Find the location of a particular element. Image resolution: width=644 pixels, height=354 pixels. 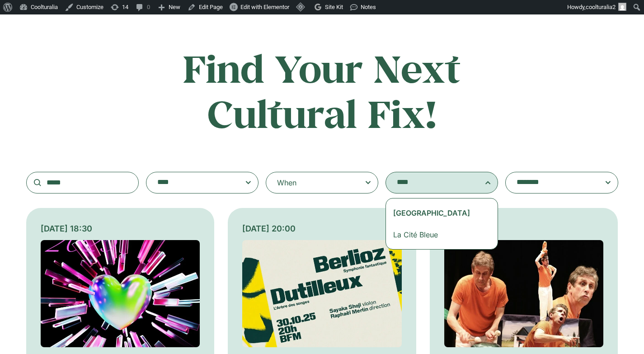

h2: Find Your Next Cultural Fix! is located at coordinates (322, 90).